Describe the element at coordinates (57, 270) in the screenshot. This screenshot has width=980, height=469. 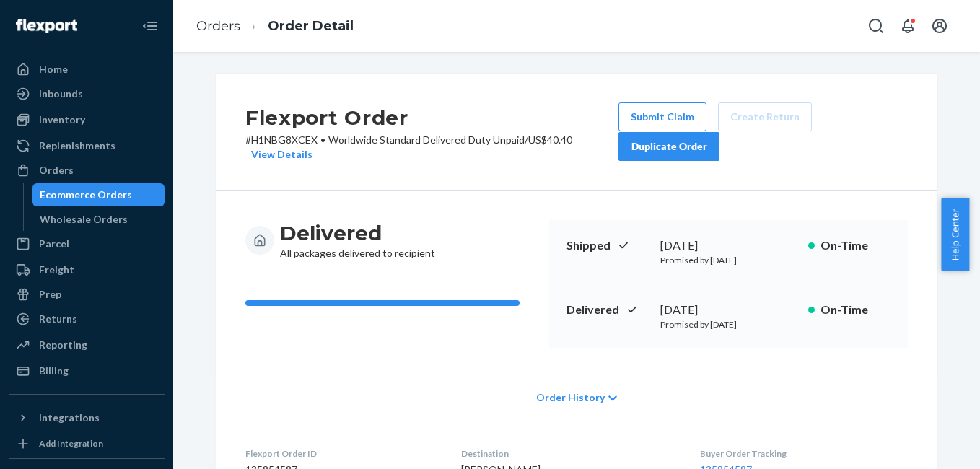
I see `div: Freight` at that location.